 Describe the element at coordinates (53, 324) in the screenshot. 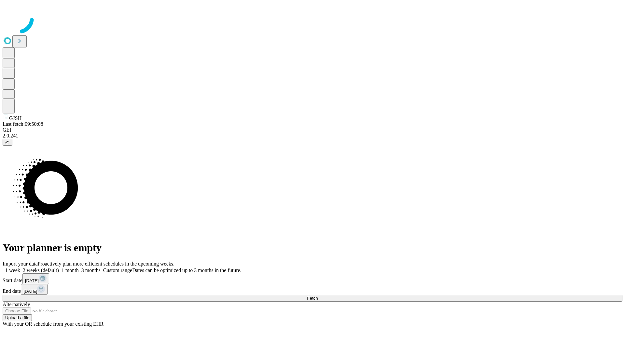

I see `span: With your OR schedule from your existing EHR` at that location.